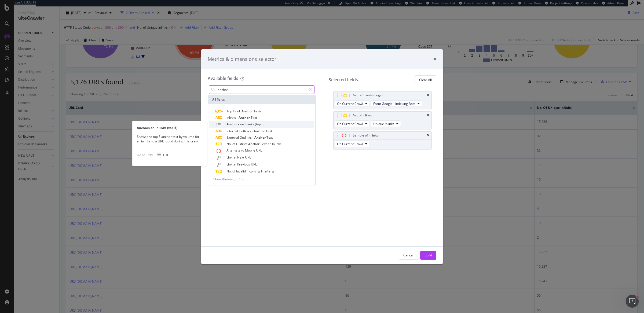 The height and width of the screenshot is (313, 644). What do you see at coordinates (262, 90) in the screenshot?
I see `input: Search by field name` at bounding box center [262, 90].